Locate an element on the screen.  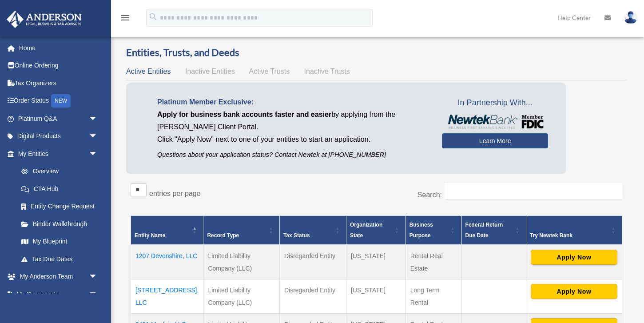
th: Try Newtek Bank : Activate to sort is located at coordinates (574, 230).